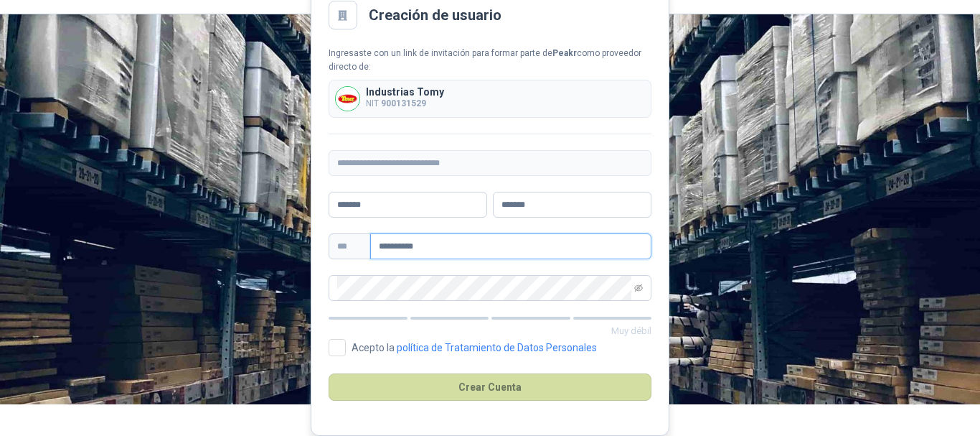  What do you see at coordinates (405, 104) in the screenshot?
I see `p: NIT` at bounding box center [405, 104].